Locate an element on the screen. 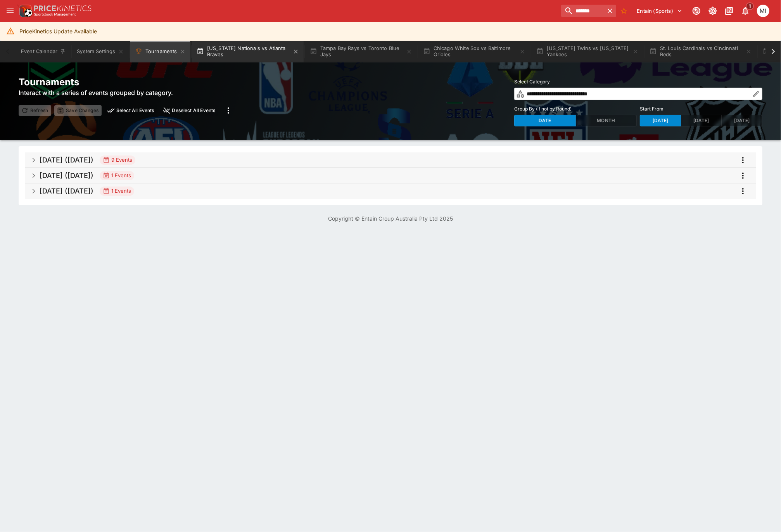 The height and width of the screenshot is (532, 781). label: Group By (if not by Round) is located at coordinates (576, 109).